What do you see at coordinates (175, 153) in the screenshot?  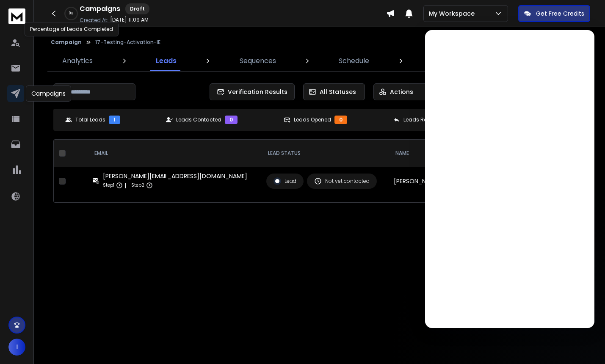 I see `th: EMAIL` at bounding box center [175, 153].